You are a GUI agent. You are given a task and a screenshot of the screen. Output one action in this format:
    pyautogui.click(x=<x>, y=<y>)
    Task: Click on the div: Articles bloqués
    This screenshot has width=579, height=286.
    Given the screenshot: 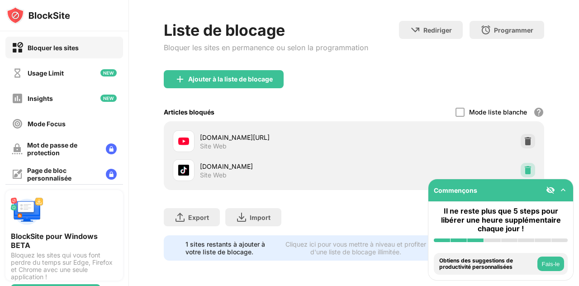 What is the action you would take?
    pyautogui.click(x=189, y=112)
    